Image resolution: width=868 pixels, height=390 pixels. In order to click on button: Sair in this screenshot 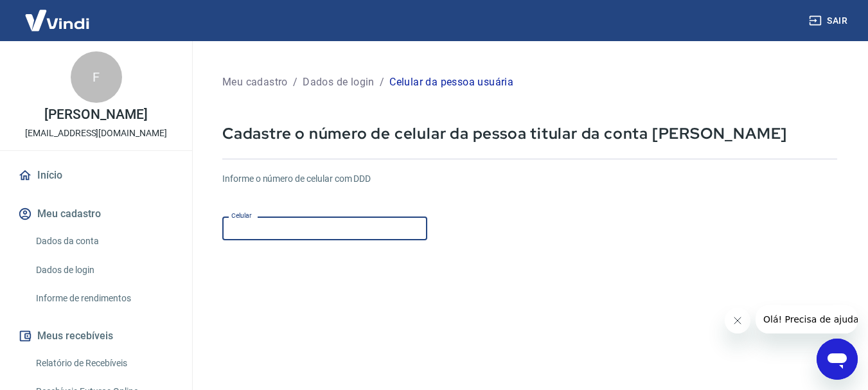, I will do `click(829, 21)`.